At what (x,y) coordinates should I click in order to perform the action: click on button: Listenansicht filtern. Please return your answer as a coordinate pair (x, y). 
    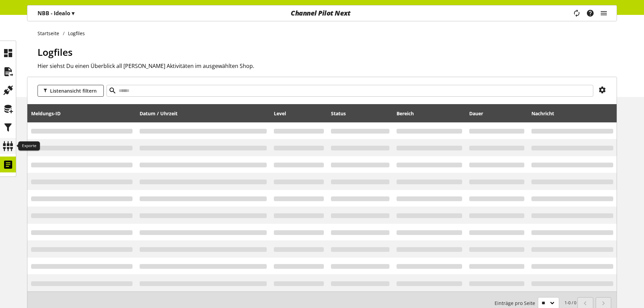
    Looking at the image, I should click on (71, 91).